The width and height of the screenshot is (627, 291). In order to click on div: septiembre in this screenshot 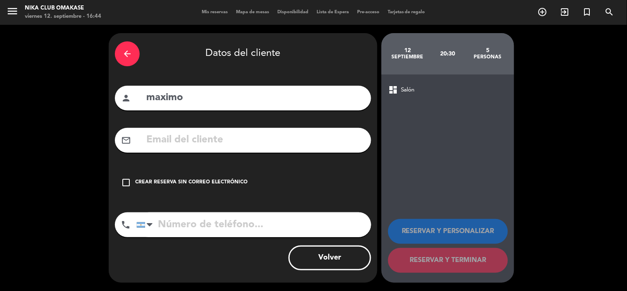, I will do `click(408, 57)`.